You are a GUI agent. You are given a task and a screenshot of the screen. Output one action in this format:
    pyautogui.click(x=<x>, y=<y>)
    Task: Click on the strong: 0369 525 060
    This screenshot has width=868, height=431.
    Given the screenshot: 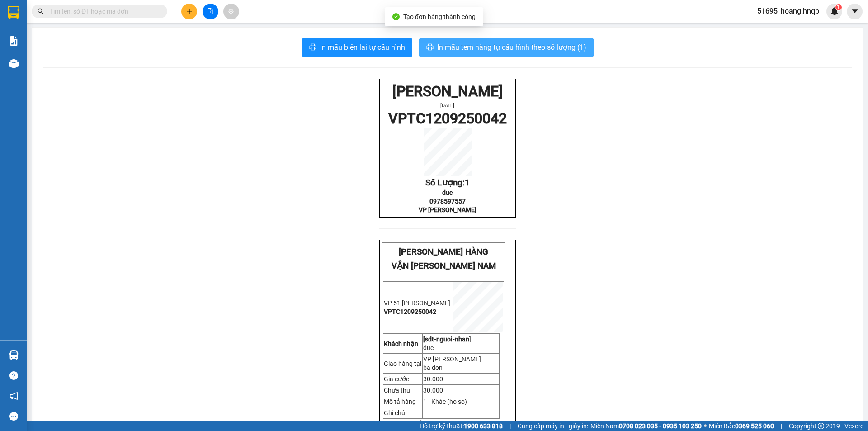 What is the action you would take?
    pyautogui.click(x=755, y=426)
    